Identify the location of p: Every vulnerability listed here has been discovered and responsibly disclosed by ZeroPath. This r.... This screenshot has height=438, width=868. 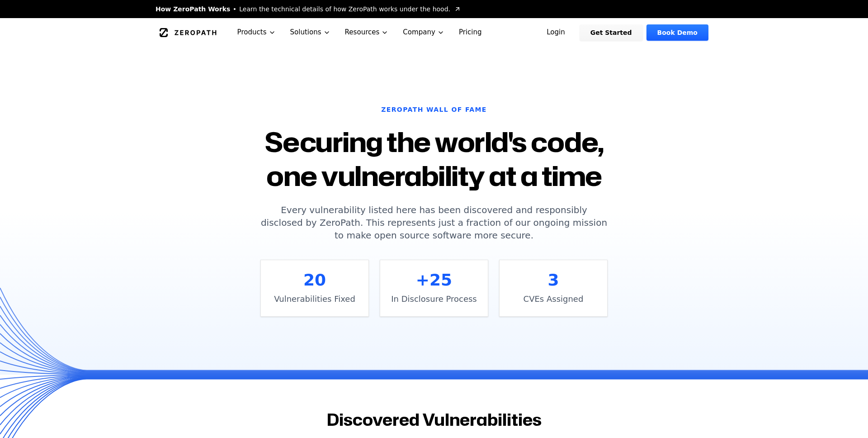
(434, 223).